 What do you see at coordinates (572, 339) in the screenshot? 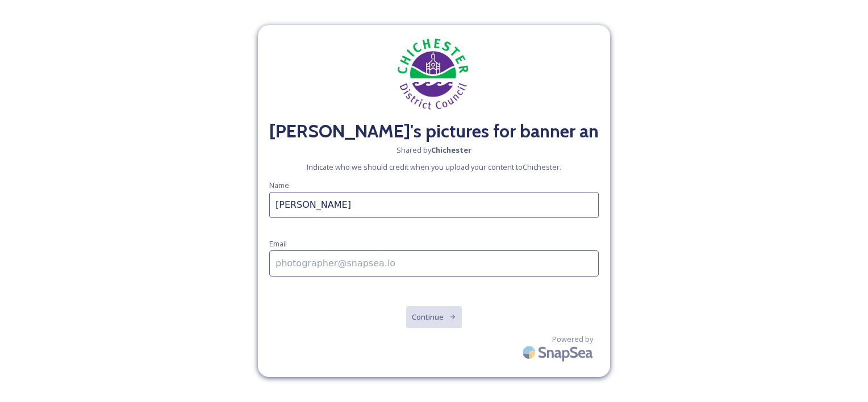
I see `span: Powered by` at bounding box center [572, 339].